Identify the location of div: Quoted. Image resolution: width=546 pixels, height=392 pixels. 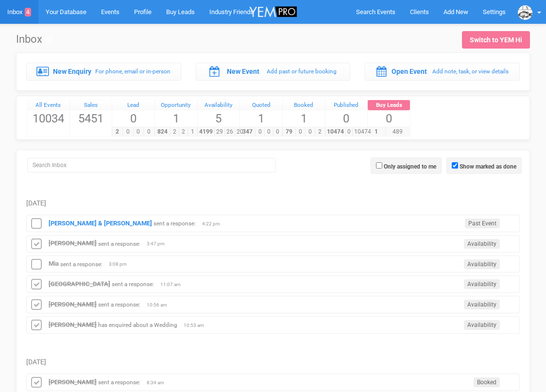
(261, 105).